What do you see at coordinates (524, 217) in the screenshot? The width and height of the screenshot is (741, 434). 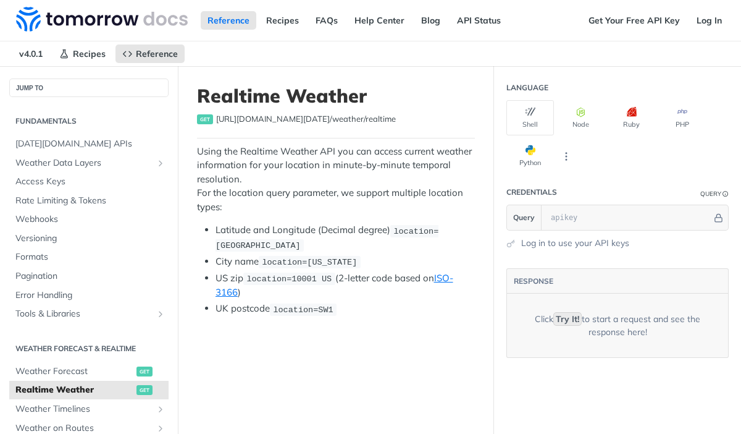 I see `button: Query` at bounding box center [524, 217].